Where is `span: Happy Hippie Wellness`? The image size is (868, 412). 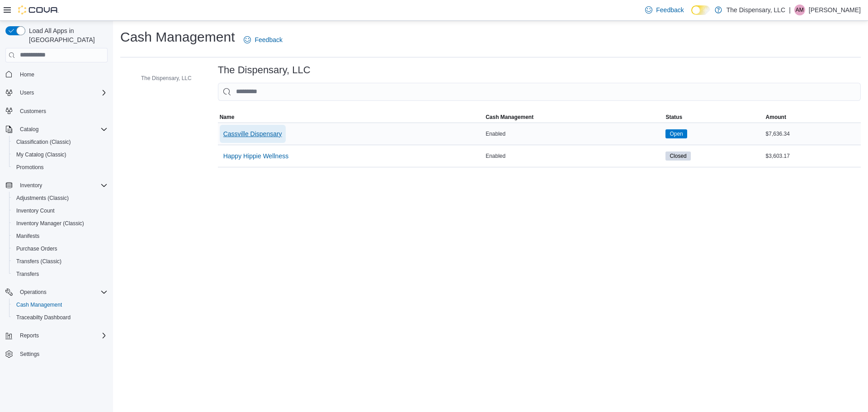
span: Happy Hippie Wellness is located at coordinates (256, 156).